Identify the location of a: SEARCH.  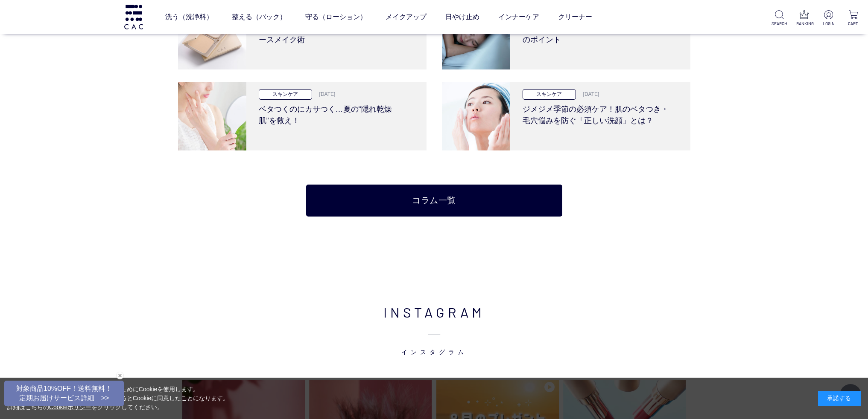
(779, 19).